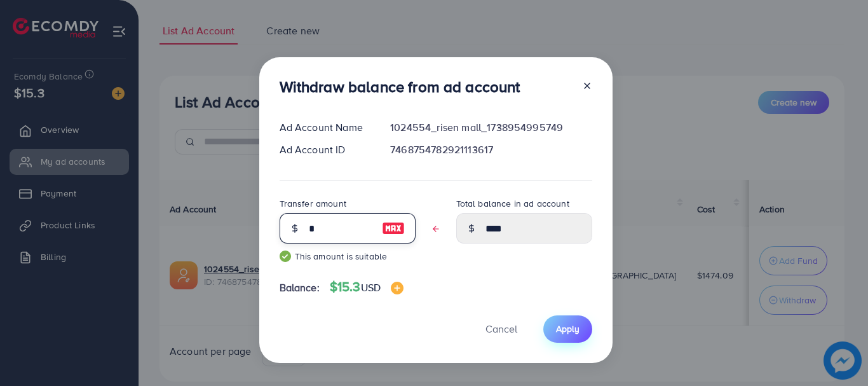 The width and height of the screenshot is (868, 386). Describe the element at coordinates (490, 149) in the screenshot. I see `div: 7468754782921113617` at that location.